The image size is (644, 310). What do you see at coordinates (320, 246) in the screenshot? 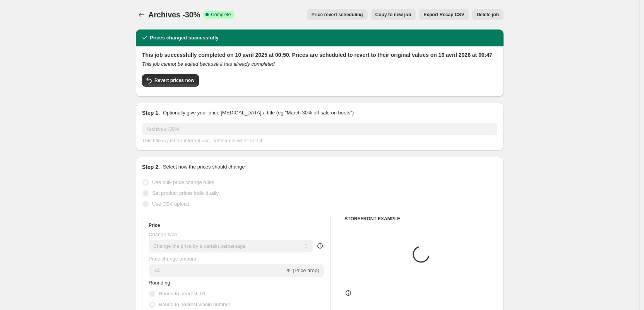
I see `div: help` at bounding box center [320, 246].